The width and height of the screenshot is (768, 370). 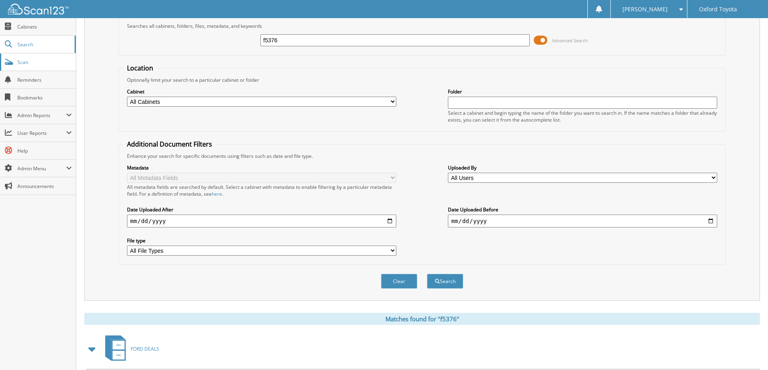 I want to click on label: Folder, so click(x=582, y=91).